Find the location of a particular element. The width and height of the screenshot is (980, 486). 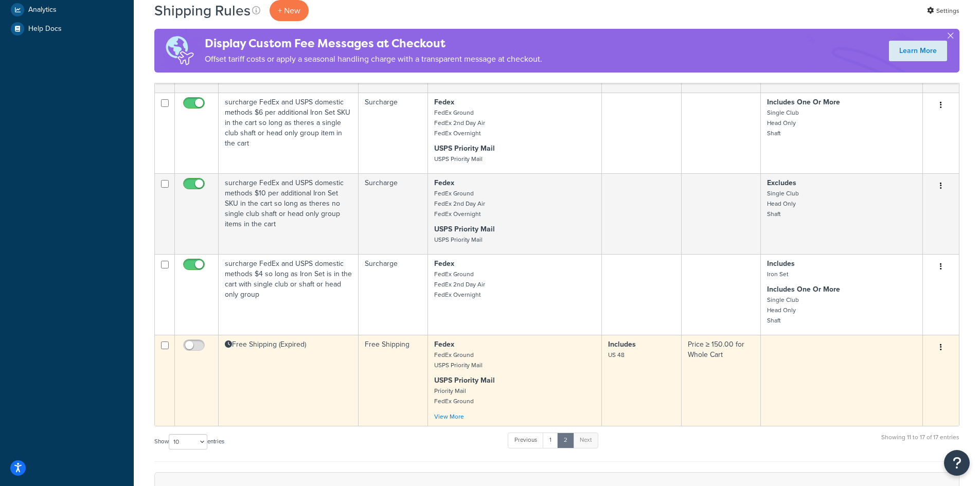

td: surcharge FedEx and USPS domestic methods $6 per additional Iron Set SKU in the cart so long as t... is located at coordinates (288, 133).